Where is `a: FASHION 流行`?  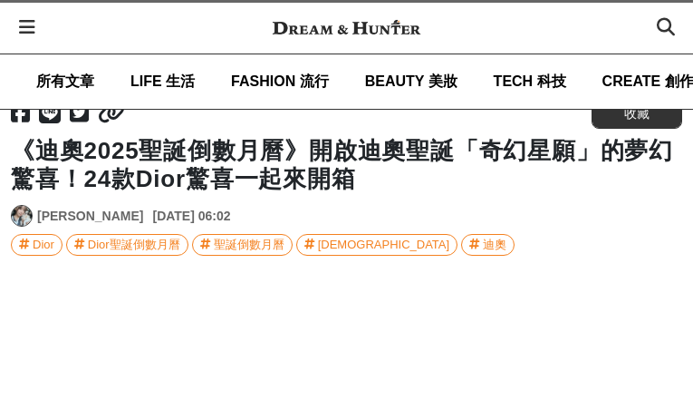 a: FASHION 流行 is located at coordinates (280, 82).